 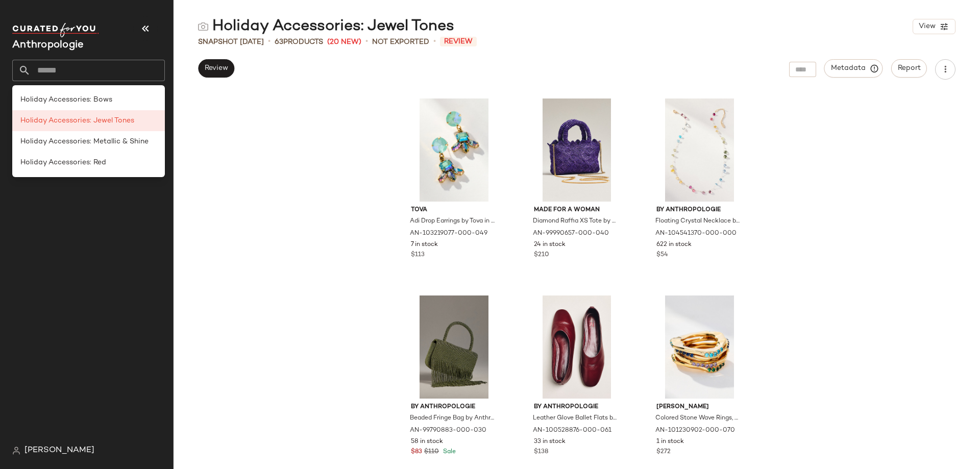 What do you see at coordinates (854, 69) in the screenshot?
I see `span: Metadata` at bounding box center [854, 69].